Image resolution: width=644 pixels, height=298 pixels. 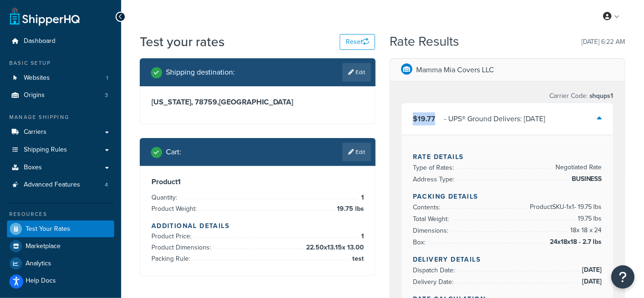 What do you see at coordinates (182, 247) in the screenshot?
I see `span: Product Dimensions:` at bounding box center [182, 247].